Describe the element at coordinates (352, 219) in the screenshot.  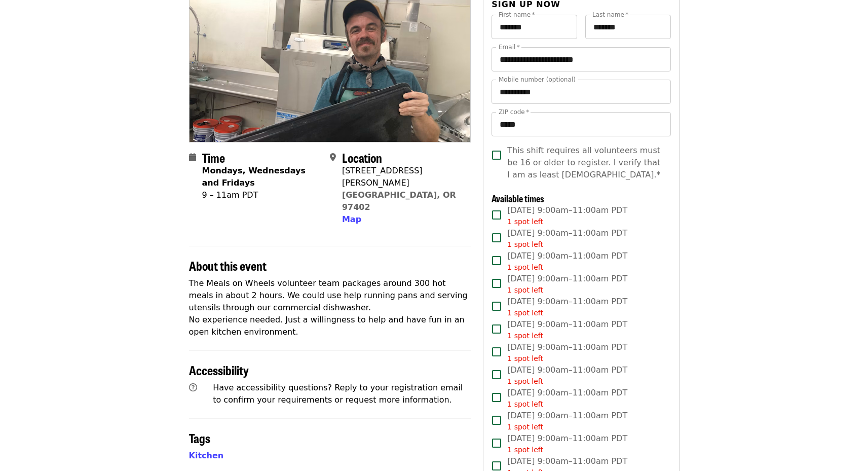
I see `span: Map` at that location.